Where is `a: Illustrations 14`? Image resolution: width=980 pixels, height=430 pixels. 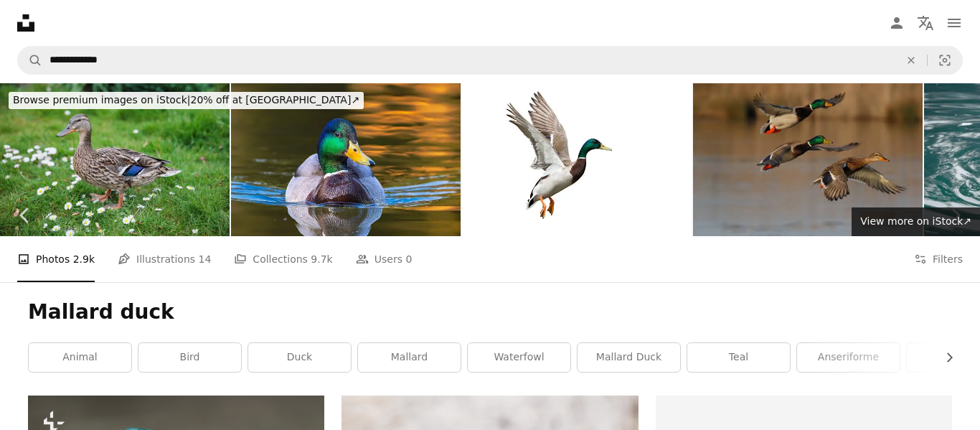
a: Illustrations 14 is located at coordinates (164, 259).